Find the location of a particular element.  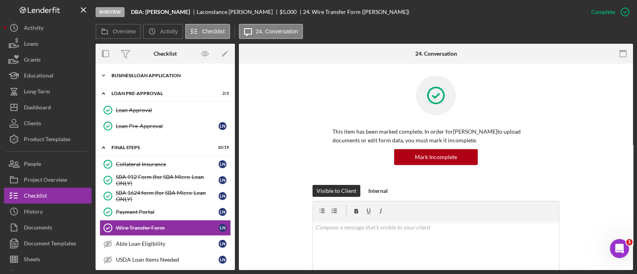

button: Complete is located at coordinates (608, 12).